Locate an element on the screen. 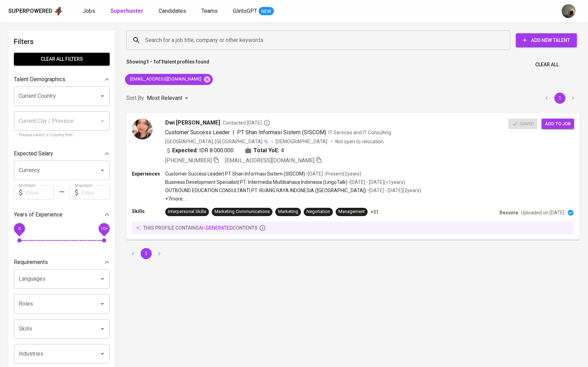  p: Requirements is located at coordinates (31, 263).